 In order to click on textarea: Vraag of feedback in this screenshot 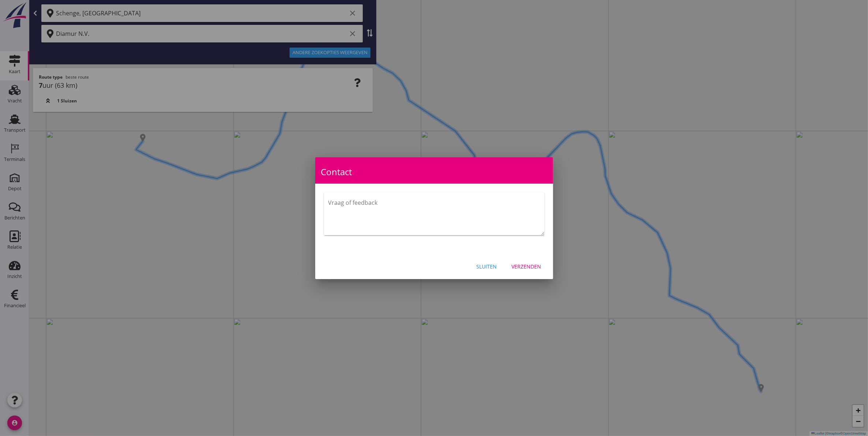, I will do `click(436, 216)`.